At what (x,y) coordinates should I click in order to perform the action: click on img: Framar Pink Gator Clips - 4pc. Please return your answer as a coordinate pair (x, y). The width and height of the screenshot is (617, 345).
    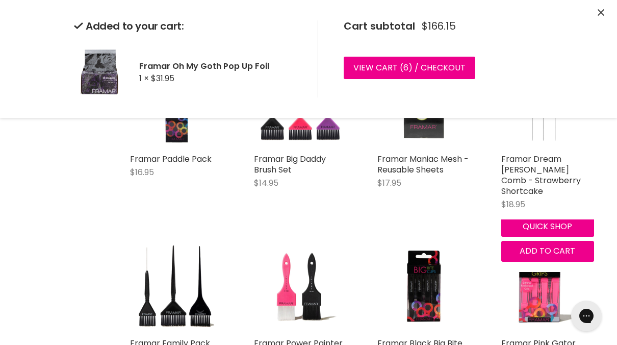
    Looking at the image, I should click on (548, 286).